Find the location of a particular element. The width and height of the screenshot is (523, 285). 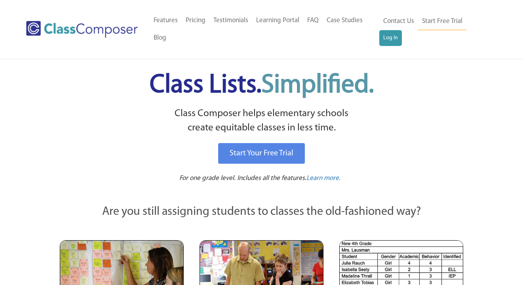

span: Start Your Free Trial is located at coordinates (261, 153).